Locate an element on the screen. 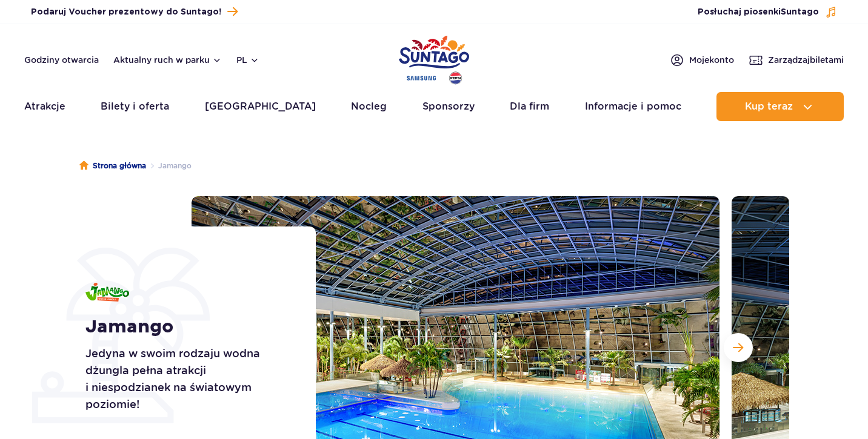 Image resolution: width=868 pixels, height=439 pixels. a: Sponsorzy is located at coordinates (448, 107).